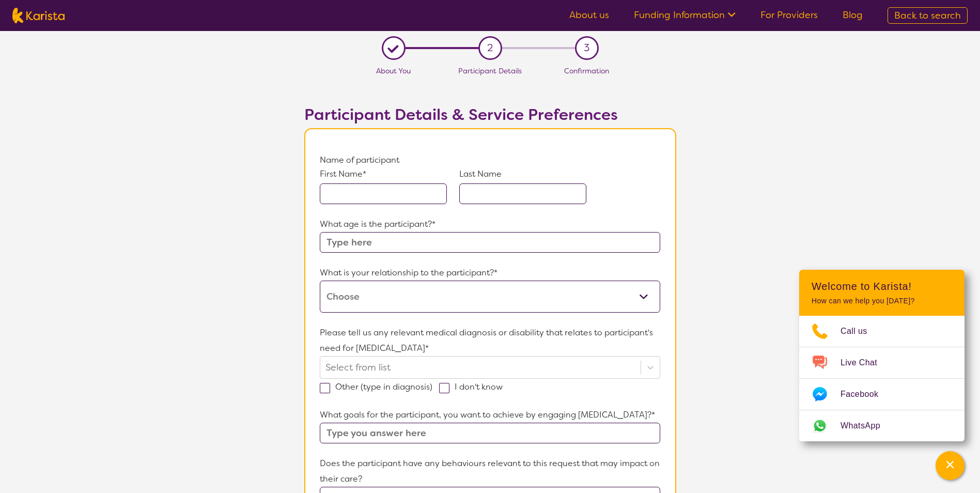  What do you see at coordinates (490, 48) in the screenshot?
I see `span: 2` at bounding box center [490, 48].